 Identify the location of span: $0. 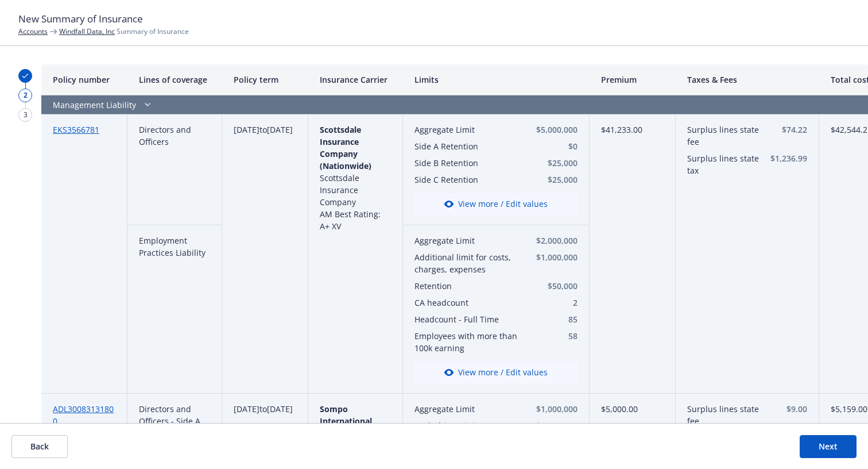
(549, 146).